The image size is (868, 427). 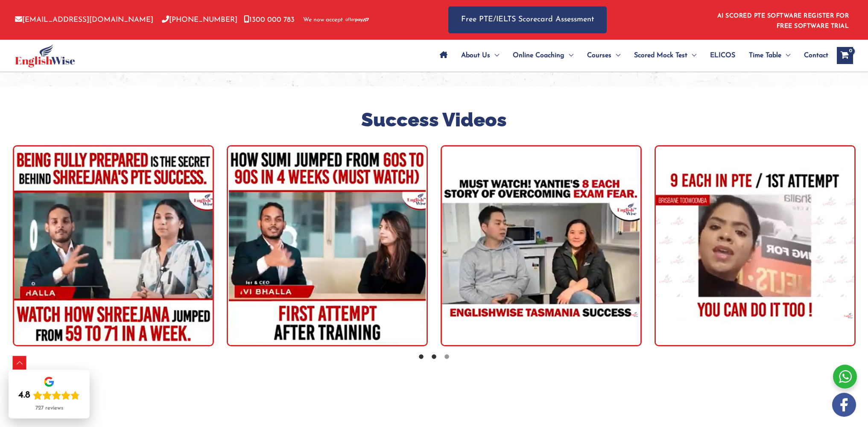 I want to click on a: AI SCORED PTE SOFTWARE REGISTER FOR FREE SOFTWARE TRIAL, so click(x=783, y=21).